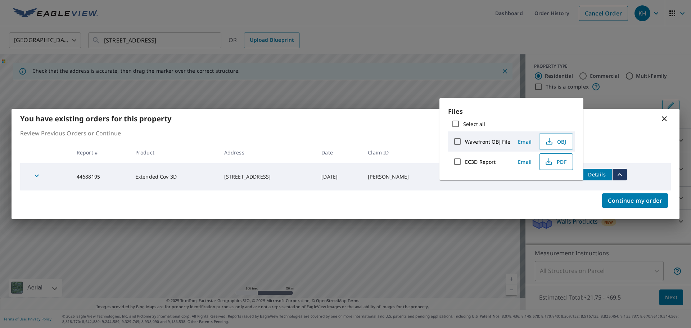 The height and width of the screenshot is (328, 691). I want to click on th: Report #, so click(100, 152).